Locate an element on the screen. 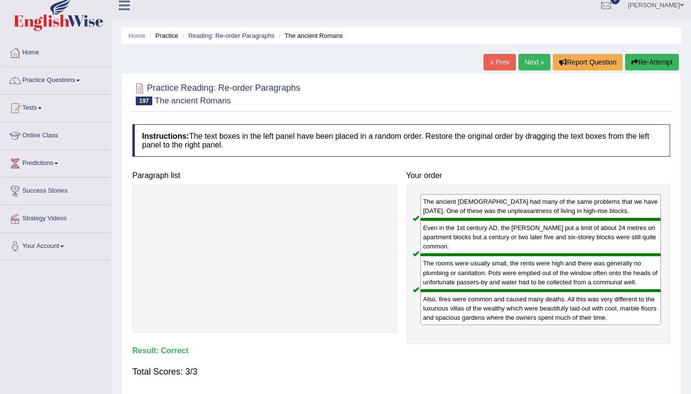 This screenshot has height=394, width=691. a: Strategy Videos is located at coordinates (56, 217).